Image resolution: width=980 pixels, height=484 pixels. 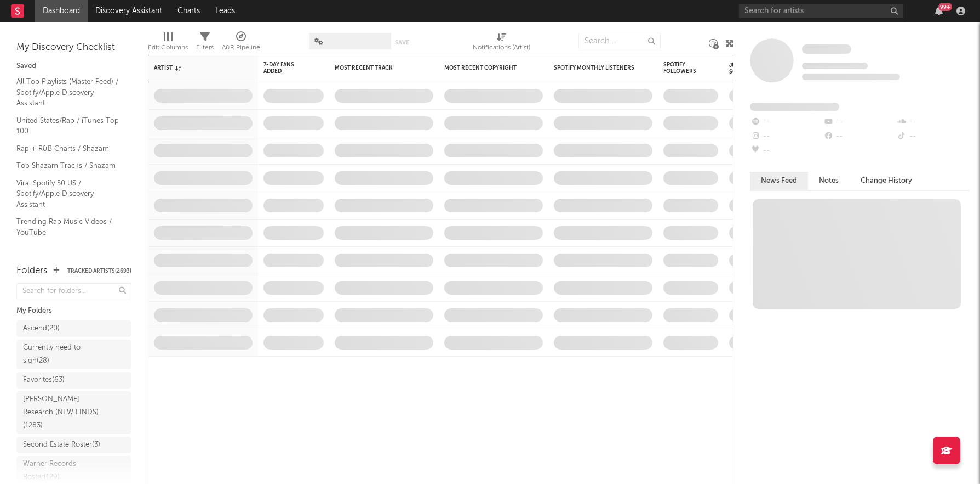 What do you see at coordinates (682, 68) in the screenshot?
I see `div: Spotify Followers` at bounding box center [682, 68].